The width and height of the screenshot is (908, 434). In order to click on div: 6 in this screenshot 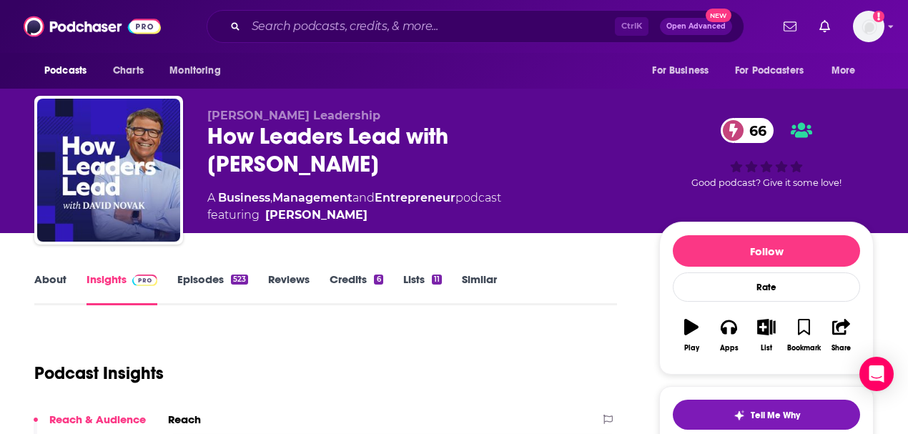, I will do `click(378, 279)`.